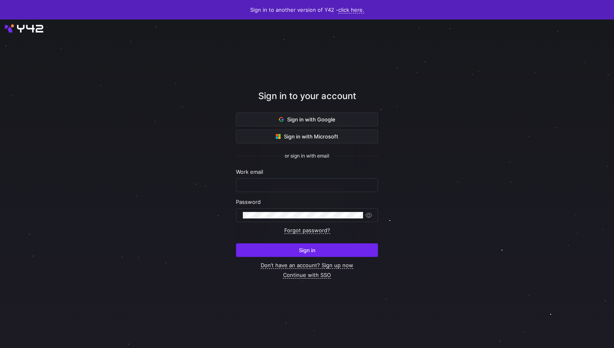 Image resolution: width=614 pixels, height=348 pixels. What do you see at coordinates (307, 136) in the screenshot?
I see `span: Sign in with Microsoft` at bounding box center [307, 136].